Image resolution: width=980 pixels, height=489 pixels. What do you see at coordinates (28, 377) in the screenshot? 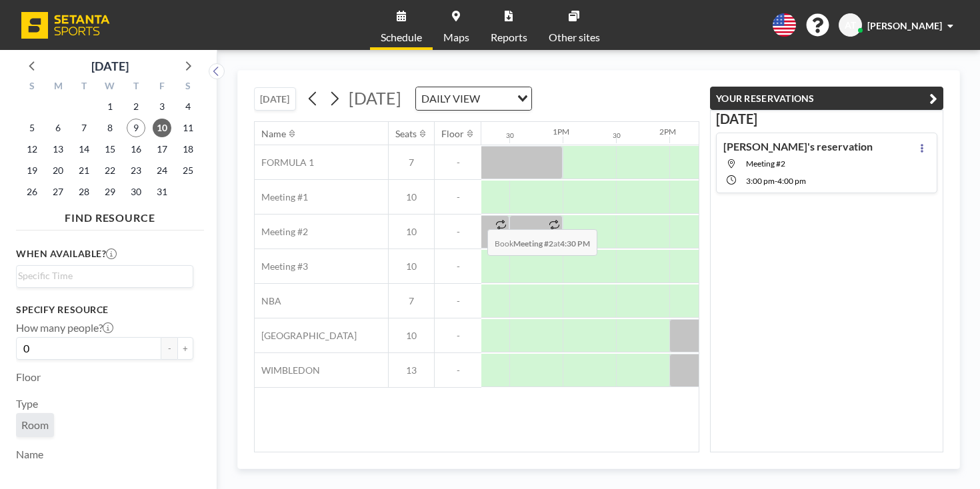
I see `label: Floor` at bounding box center [28, 377].